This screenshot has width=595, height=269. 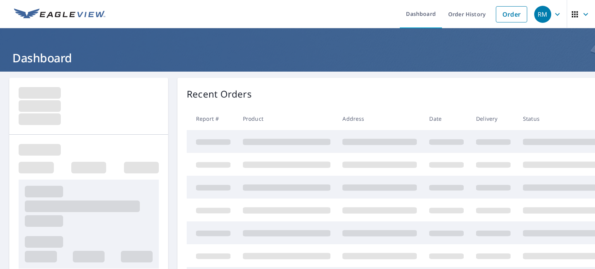 I want to click on a: Order, so click(x=512, y=14).